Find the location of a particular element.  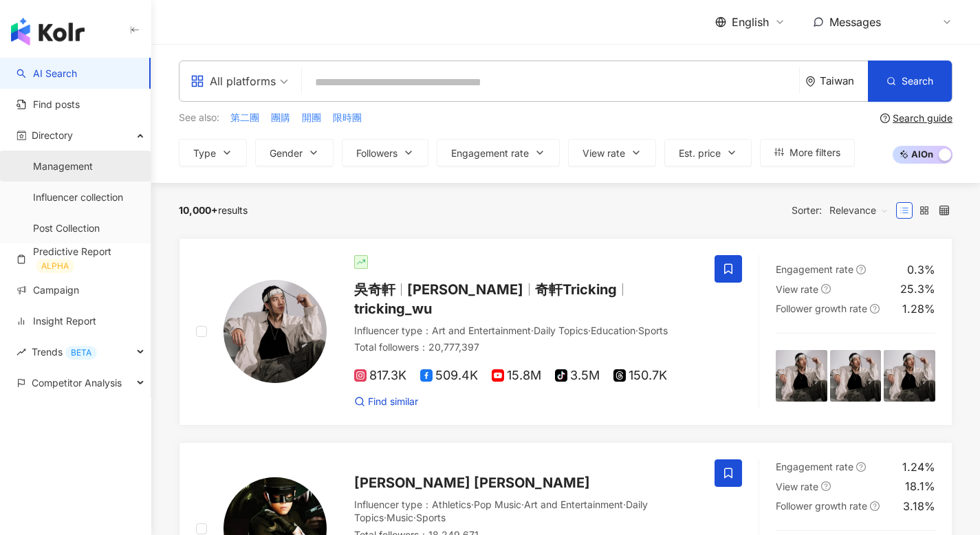

a: Post Collection is located at coordinates (66, 228).